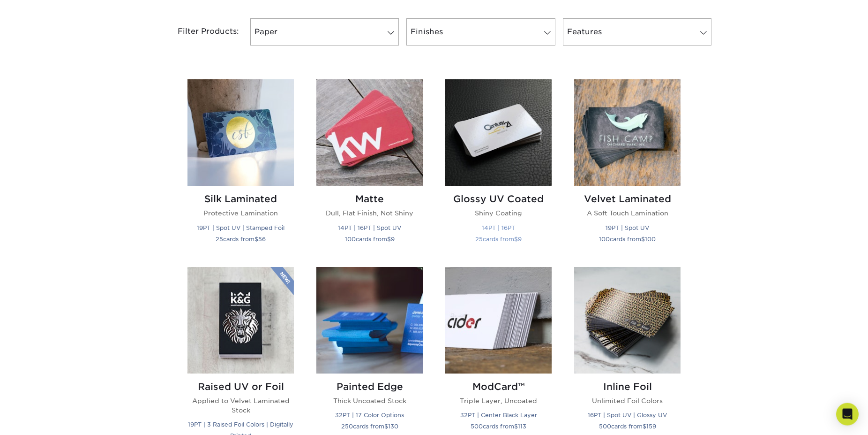 The height and width of the screenshot is (435, 868). What do you see at coordinates (262, 238) in the screenshot?
I see `span: 56` at bounding box center [262, 238].